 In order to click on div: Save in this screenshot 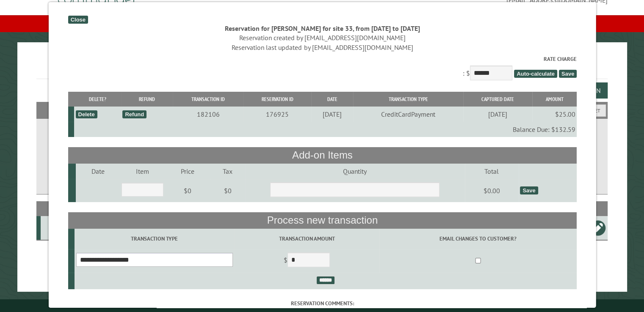, I will do `click(529, 190)`.